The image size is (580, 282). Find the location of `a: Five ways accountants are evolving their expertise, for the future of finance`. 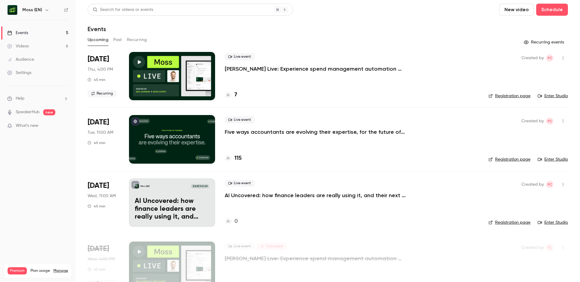

a: Five ways accountants are evolving their expertise, for the future of finance is located at coordinates (315, 132).